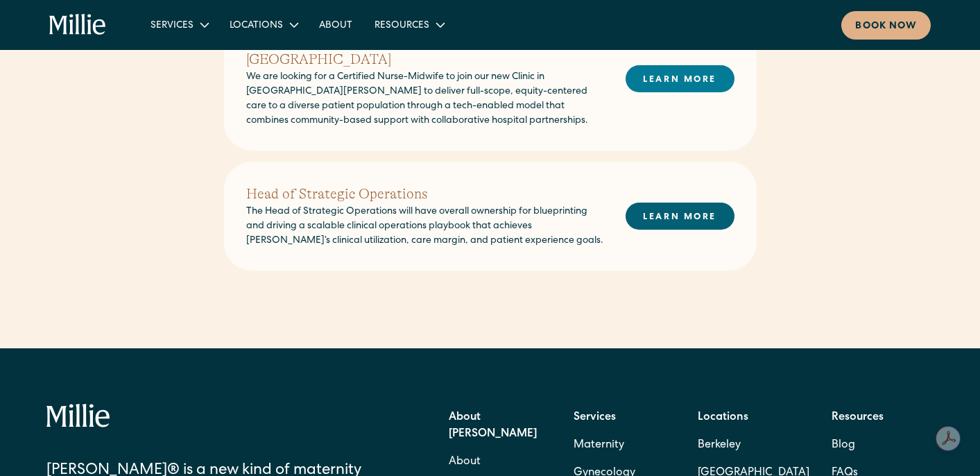 The width and height of the screenshot is (980, 476). I want to click on p: The Head of Strategic Operations will have overall ownership for blueprinting and driving a scala..., so click(425, 226).